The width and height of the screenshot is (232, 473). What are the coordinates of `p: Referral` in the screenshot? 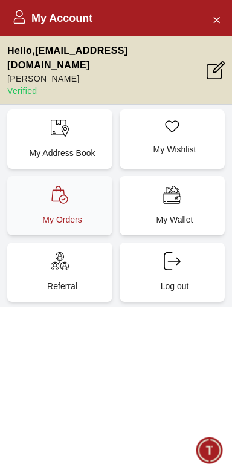 It's located at (62, 286).